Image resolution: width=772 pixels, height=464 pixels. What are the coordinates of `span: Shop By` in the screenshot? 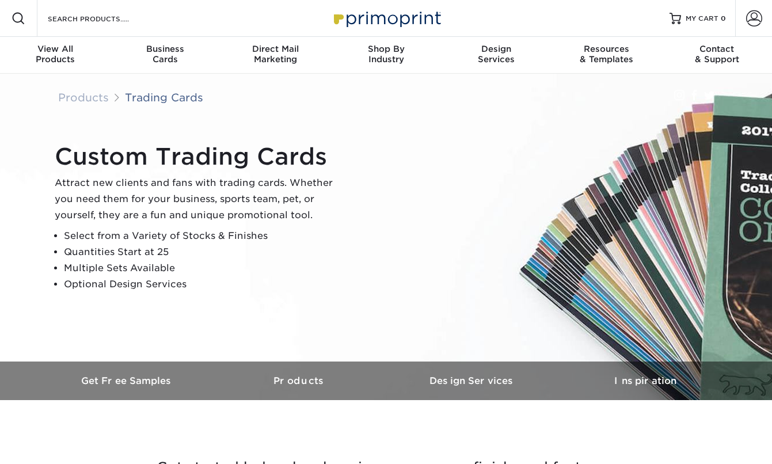 It's located at (386, 49).